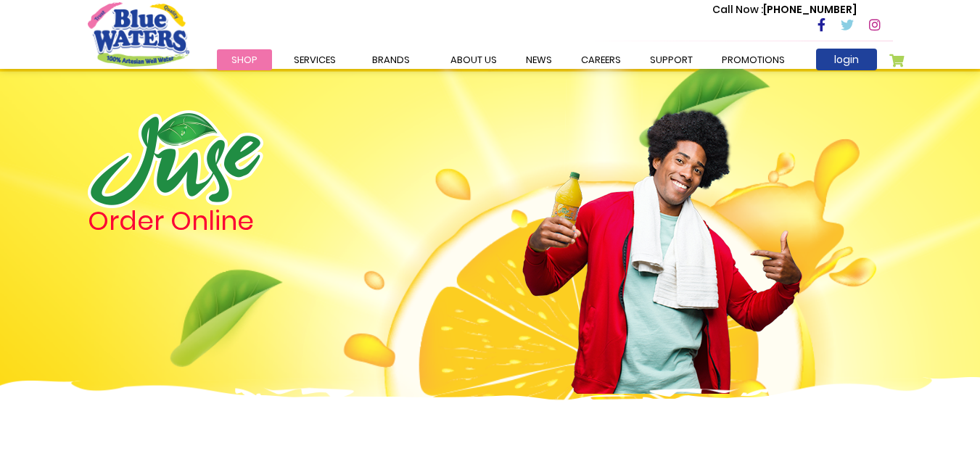 This screenshot has width=980, height=459. I want to click on h4: Order Online, so click(249, 221).